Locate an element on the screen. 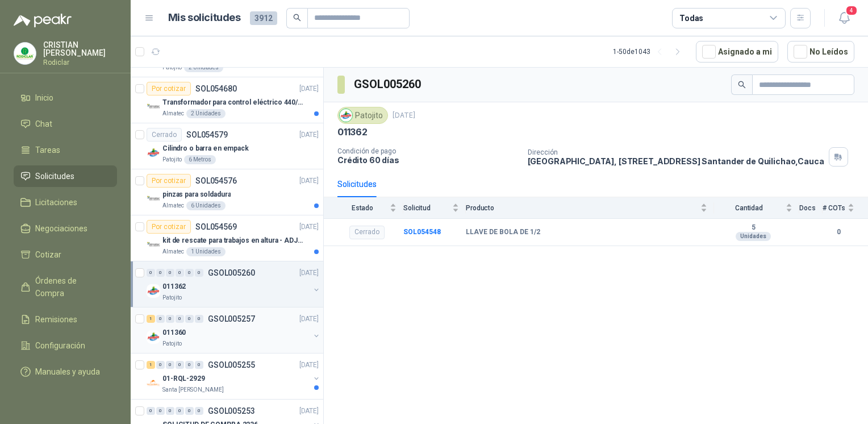 This screenshot has width=868, height=424. p: kit de rescate para trabajos en altura - ADJUNTAR FICHA TECNICA is located at coordinates (233, 240).